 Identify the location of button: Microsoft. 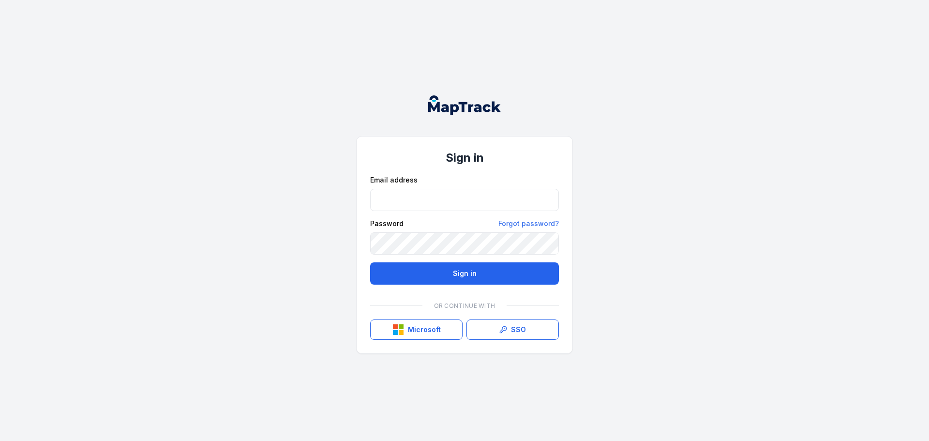
(416, 330).